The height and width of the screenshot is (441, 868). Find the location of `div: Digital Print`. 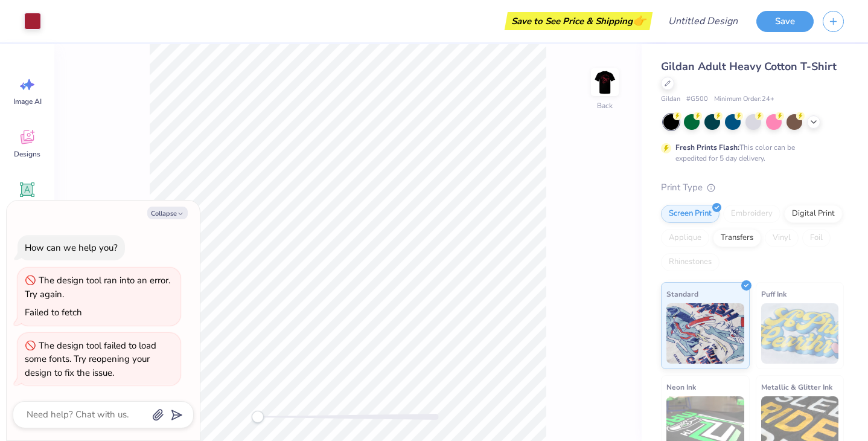

div: Digital Print is located at coordinates (813, 214).